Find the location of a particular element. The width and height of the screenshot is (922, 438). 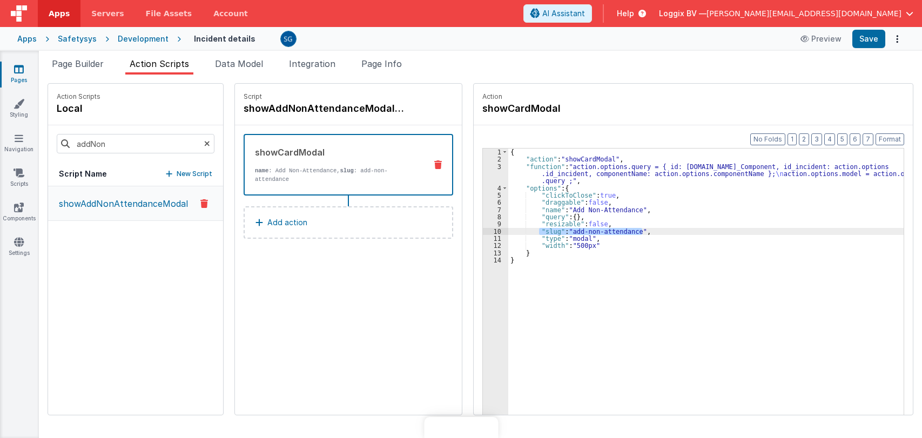

button: Format is located at coordinates (890, 139).